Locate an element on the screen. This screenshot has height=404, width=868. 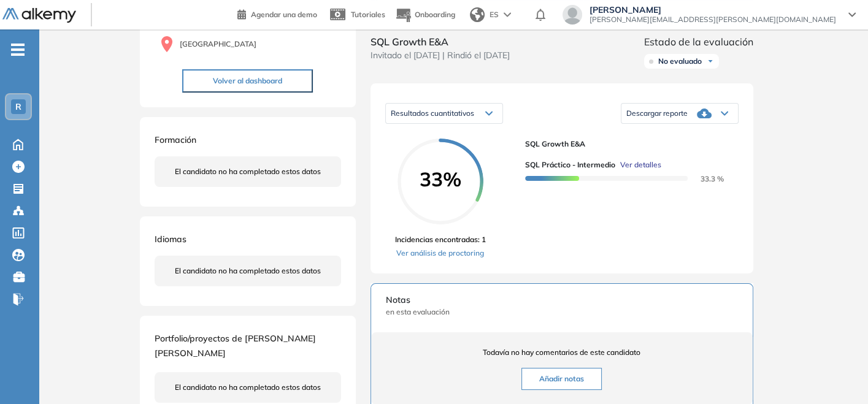
span: ES is located at coordinates (493, 14).